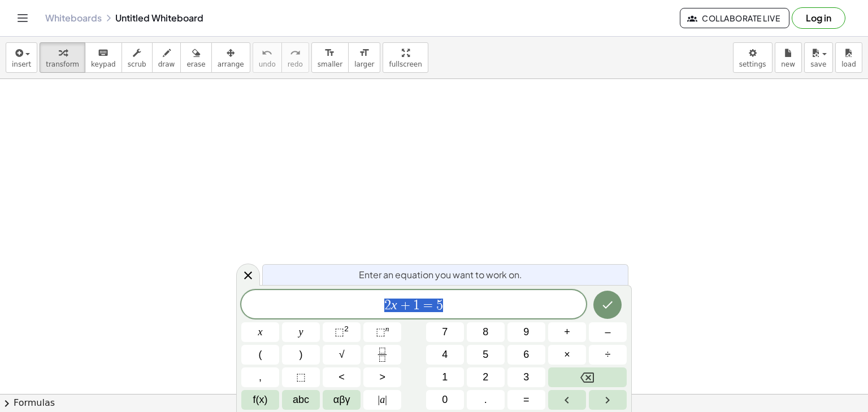  What do you see at coordinates (485, 355) in the screenshot?
I see `button: 5` at bounding box center [485, 355].